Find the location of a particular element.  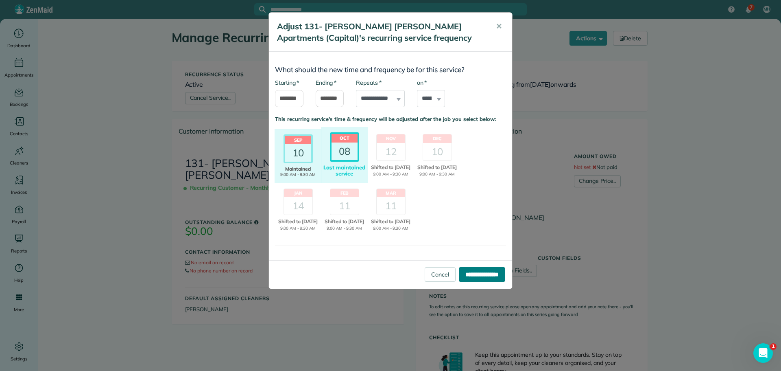

p: This recurring service's time & frequency will be adjusted after the job you select below: is located at coordinates (390, 119).